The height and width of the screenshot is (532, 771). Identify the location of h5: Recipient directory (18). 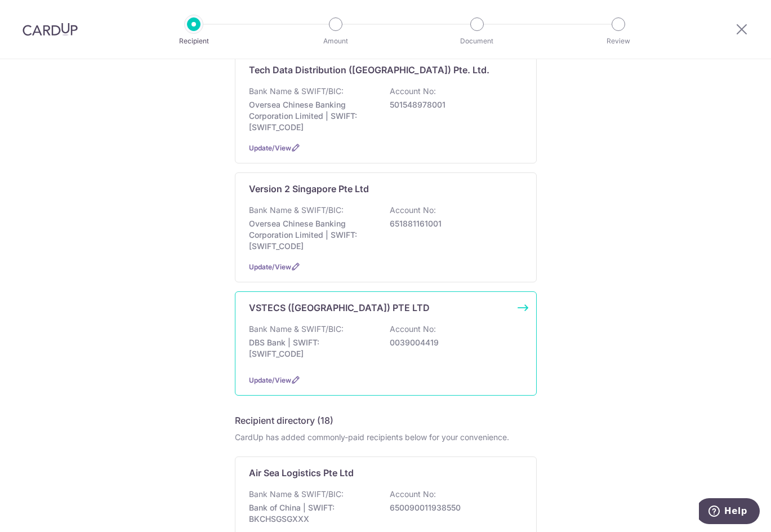
(283, 420).